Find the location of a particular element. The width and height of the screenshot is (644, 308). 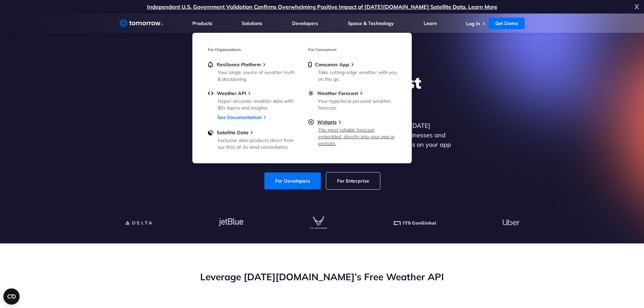

img: bell.svg is located at coordinates (211, 65).